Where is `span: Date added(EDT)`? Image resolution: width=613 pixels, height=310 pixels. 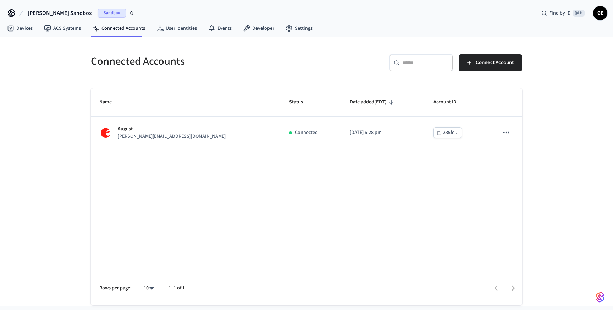
span: Date added(EDT) is located at coordinates (373, 102).